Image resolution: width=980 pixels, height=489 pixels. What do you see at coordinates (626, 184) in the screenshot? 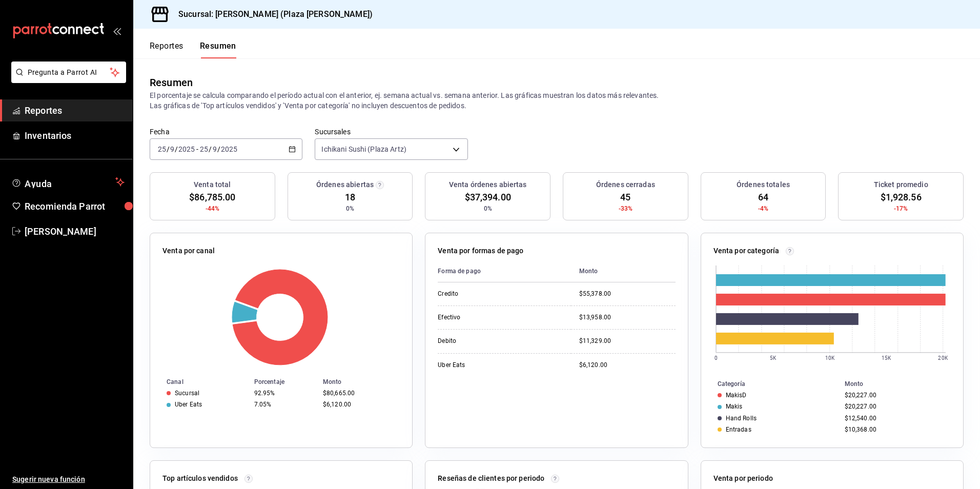
I see `h3: Órdenes cerradas` at bounding box center [626, 184].